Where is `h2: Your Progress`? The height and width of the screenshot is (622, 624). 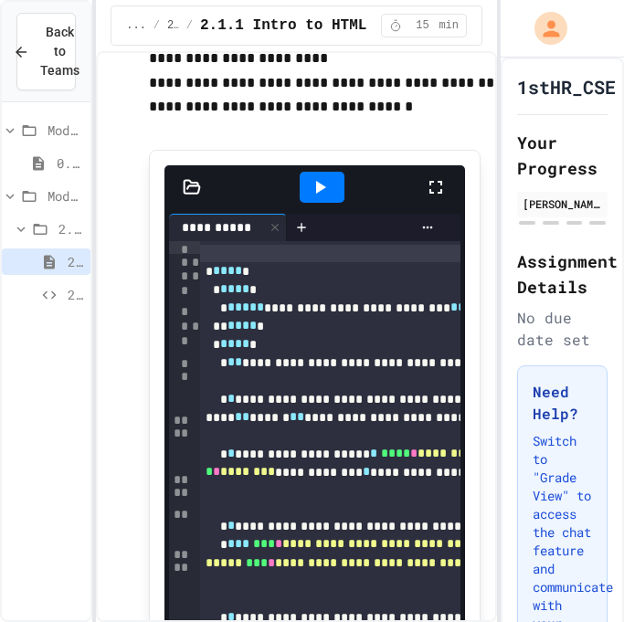 h2: Your Progress is located at coordinates (562, 155).